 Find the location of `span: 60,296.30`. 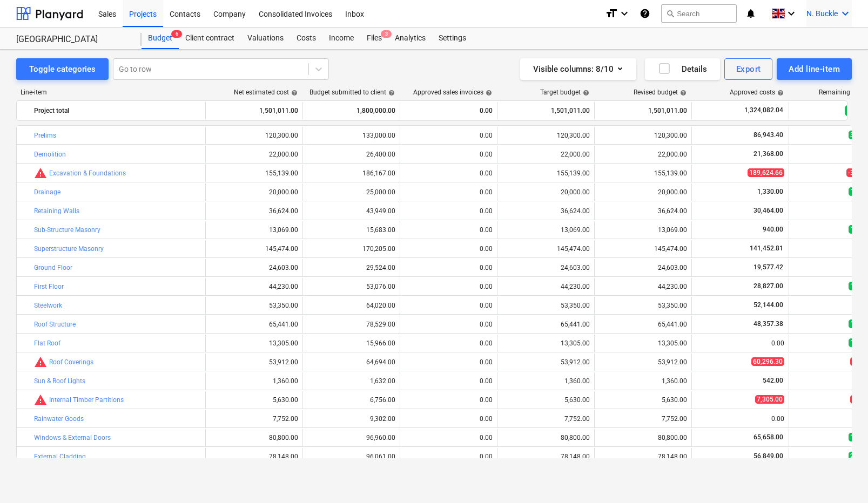

span: 60,296.30 is located at coordinates (767, 362).